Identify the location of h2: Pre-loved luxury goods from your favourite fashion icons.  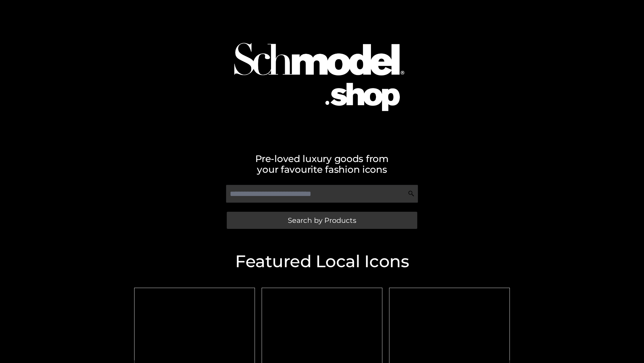
(322, 164).